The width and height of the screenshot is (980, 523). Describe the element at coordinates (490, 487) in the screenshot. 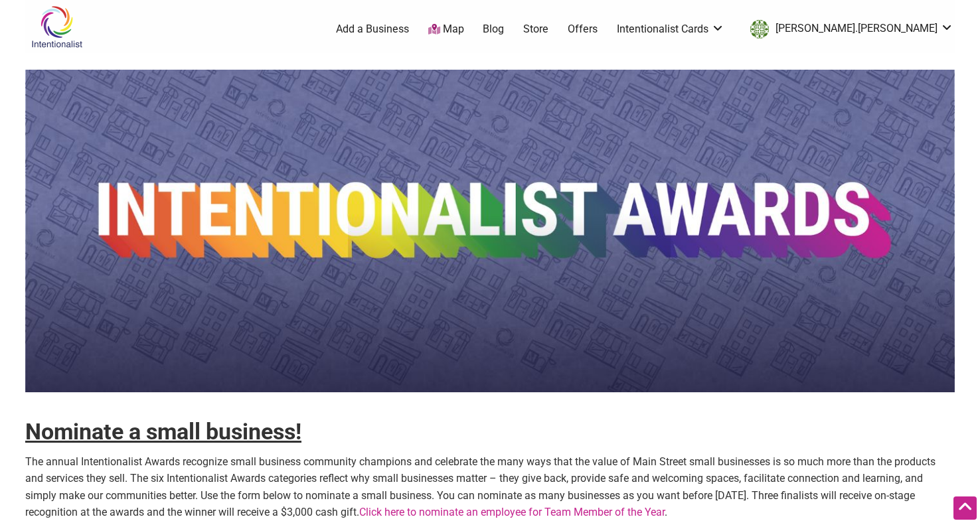

I see `p: The annual Intentionalist Awards recognize small business community champions and celebrate the m...` at that location.